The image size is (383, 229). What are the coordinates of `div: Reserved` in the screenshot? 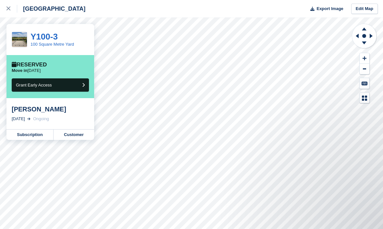 It's located at (29, 65).